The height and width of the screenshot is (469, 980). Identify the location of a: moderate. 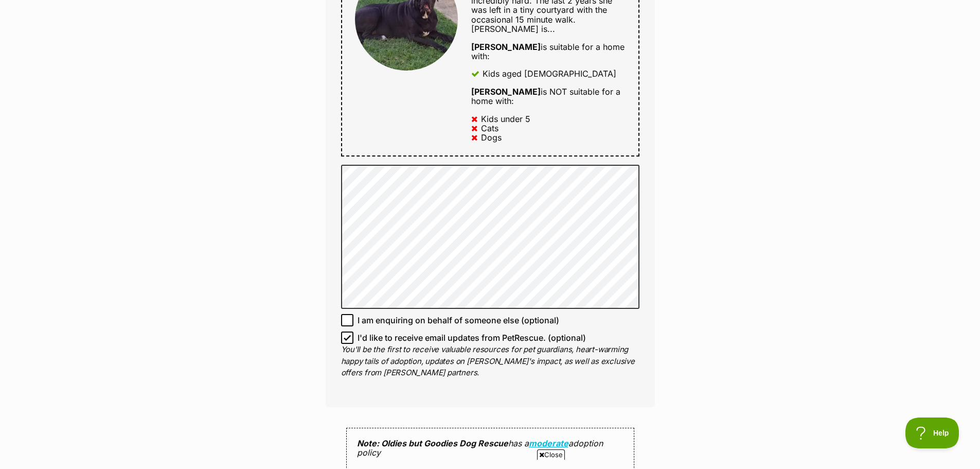
(549, 443).